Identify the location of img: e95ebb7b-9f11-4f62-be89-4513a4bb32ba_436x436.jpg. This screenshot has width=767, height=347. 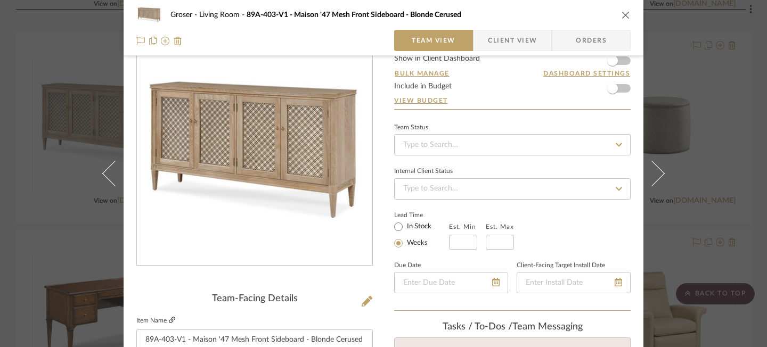
(255, 150).